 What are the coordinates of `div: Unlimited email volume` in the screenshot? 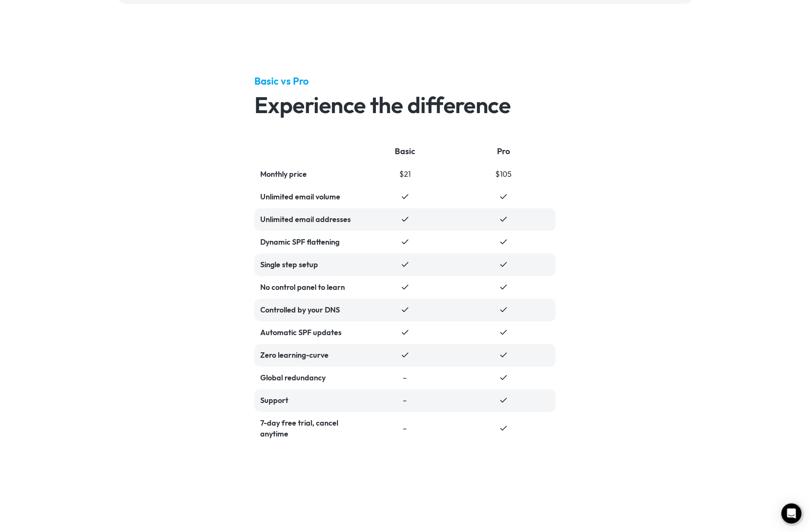 It's located at (306, 197).